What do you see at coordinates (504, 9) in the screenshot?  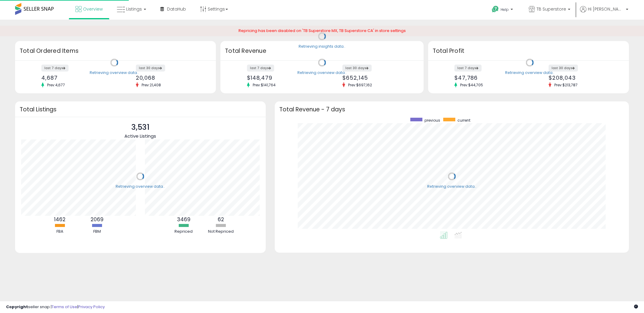 I see `span: Help` at bounding box center [504, 9].